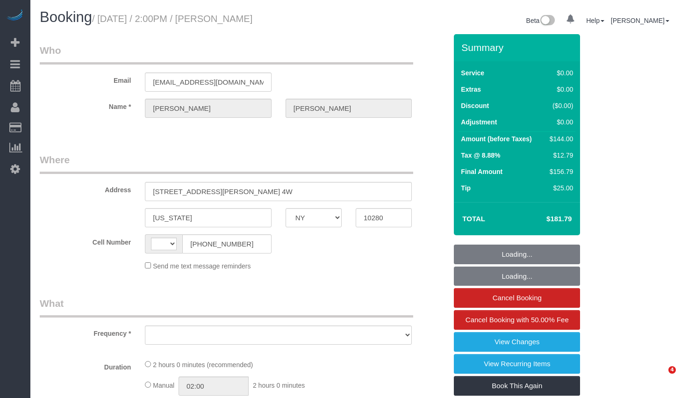 The height and width of the screenshot is (398, 681). What do you see at coordinates (226, 306) in the screenshot?
I see `legend: What` at bounding box center [226, 306].